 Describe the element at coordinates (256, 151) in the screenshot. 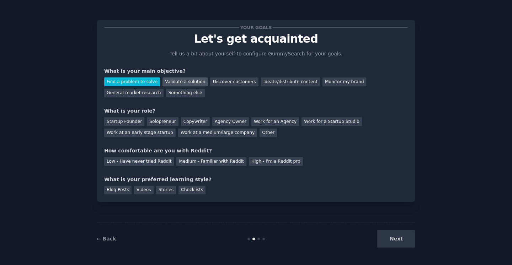

I see `div: How comfortable are you with Reddit?` at that location.